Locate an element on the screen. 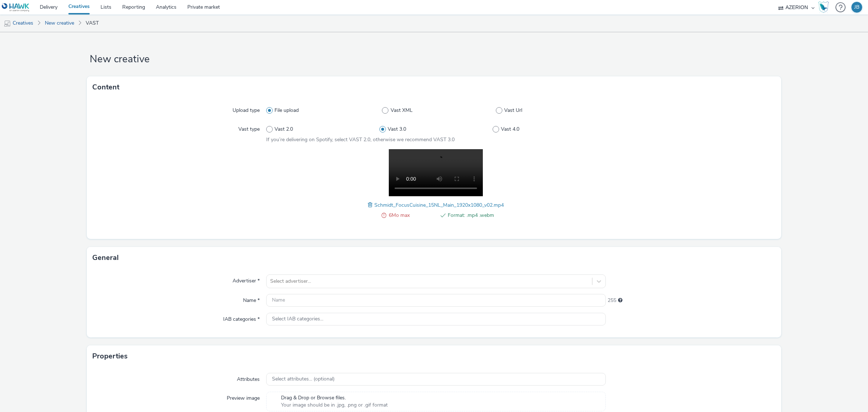 The width and height of the screenshot is (868, 412). img: mobile is located at coordinates (7, 23).